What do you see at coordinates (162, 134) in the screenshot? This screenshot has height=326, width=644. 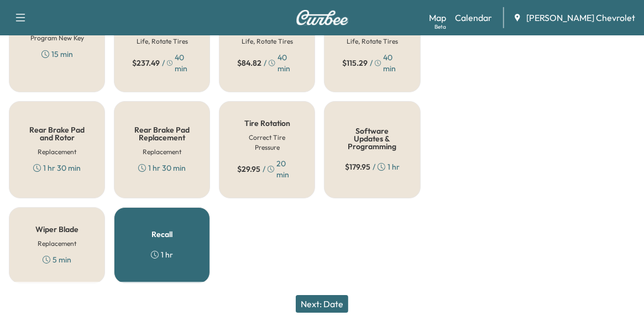 I see `h5: Rear Brake Pad Replacement` at bounding box center [162, 134].